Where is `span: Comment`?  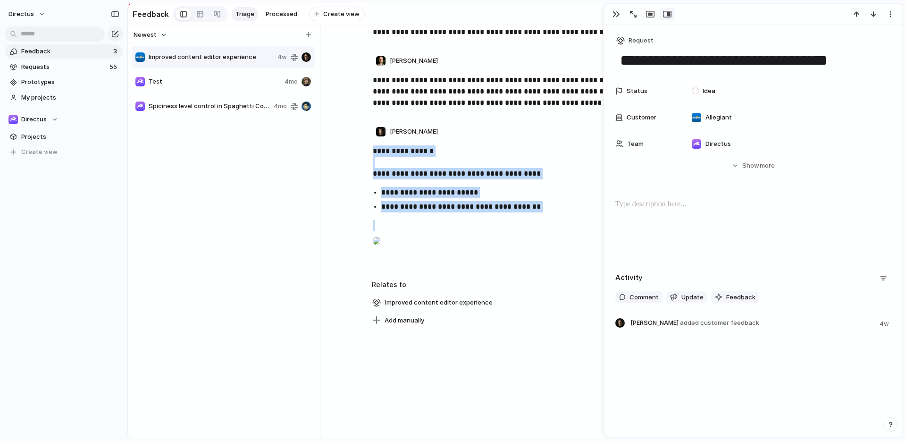 span: Comment is located at coordinates (644, 297).